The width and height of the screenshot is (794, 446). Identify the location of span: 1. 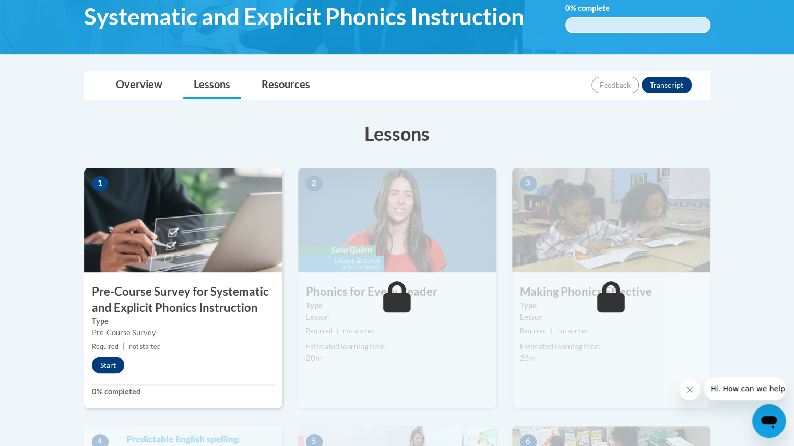
(100, 184).